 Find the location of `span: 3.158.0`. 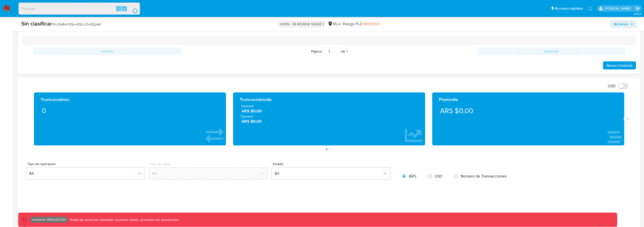

span: 3.158.0 is located at coordinates (637, 14).